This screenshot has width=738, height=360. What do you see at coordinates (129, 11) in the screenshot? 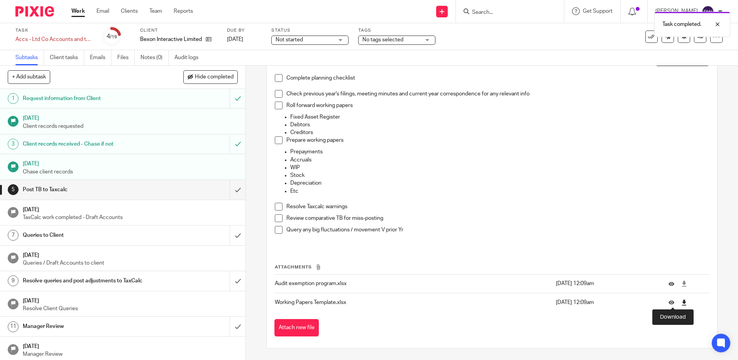
I see `a: Clients` at bounding box center [129, 11].